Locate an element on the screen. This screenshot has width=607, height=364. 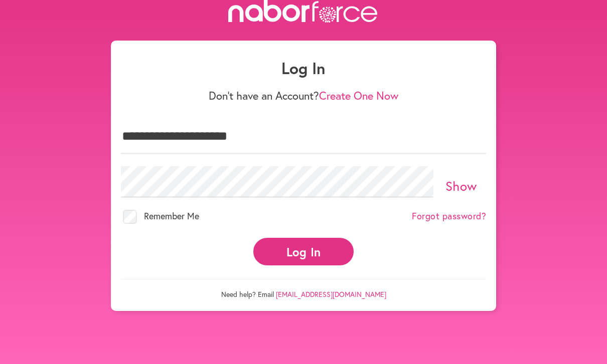
a: Show is located at coordinates (461, 186).